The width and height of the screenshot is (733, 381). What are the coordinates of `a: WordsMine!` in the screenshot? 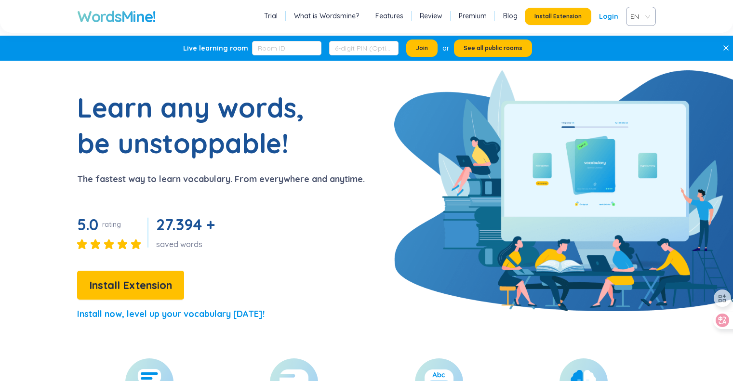 It's located at (116, 16).